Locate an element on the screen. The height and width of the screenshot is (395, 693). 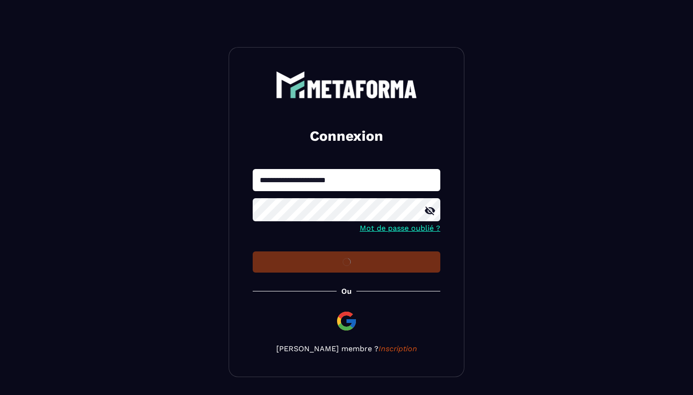
p: Ou is located at coordinates (346, 291).